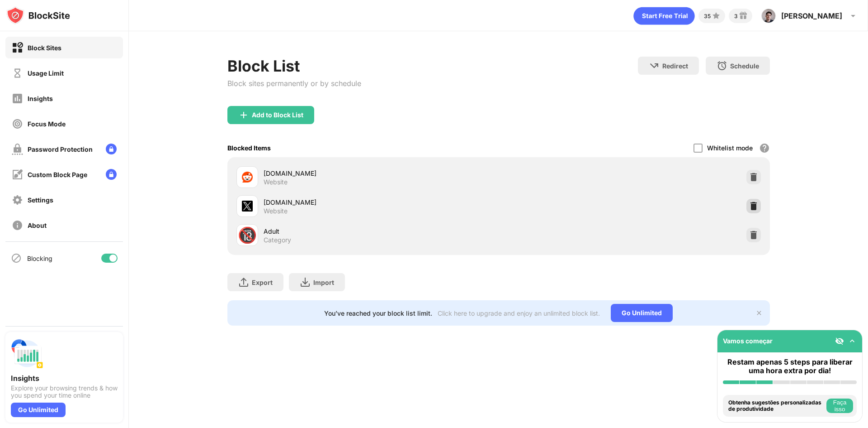 The image size is (868, 428). I want to click on div: Category, so click(277, 240).